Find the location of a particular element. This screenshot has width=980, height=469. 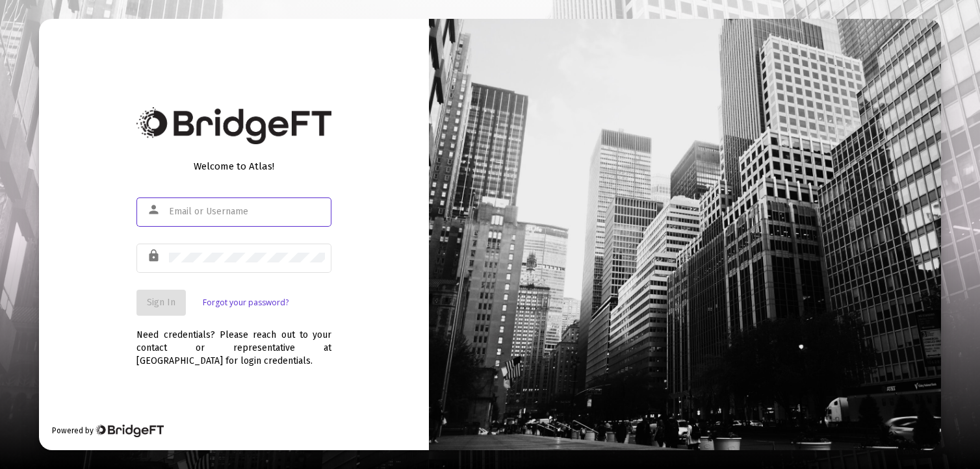

div: Powered by is located at coordinates (107, 431).